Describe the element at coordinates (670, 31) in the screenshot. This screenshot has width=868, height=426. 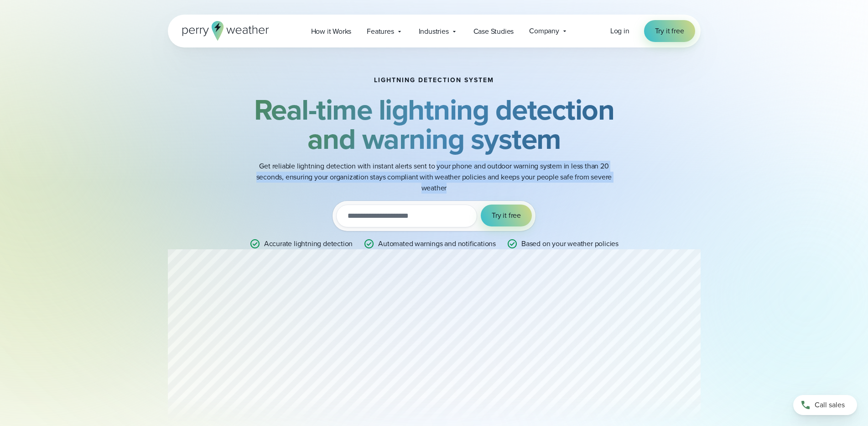
I see `a: Try it free` at that location.